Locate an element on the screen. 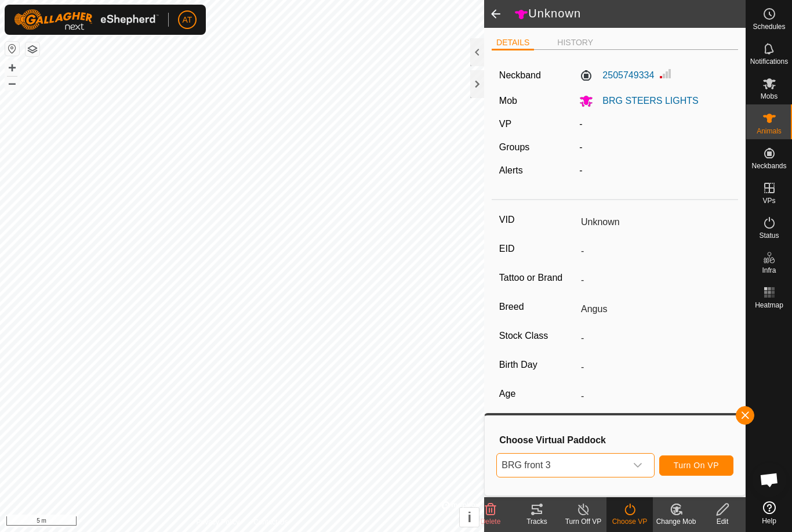 The height and width of the screenshot is (532, 792). label: VID is located at coordinates (537, 220).